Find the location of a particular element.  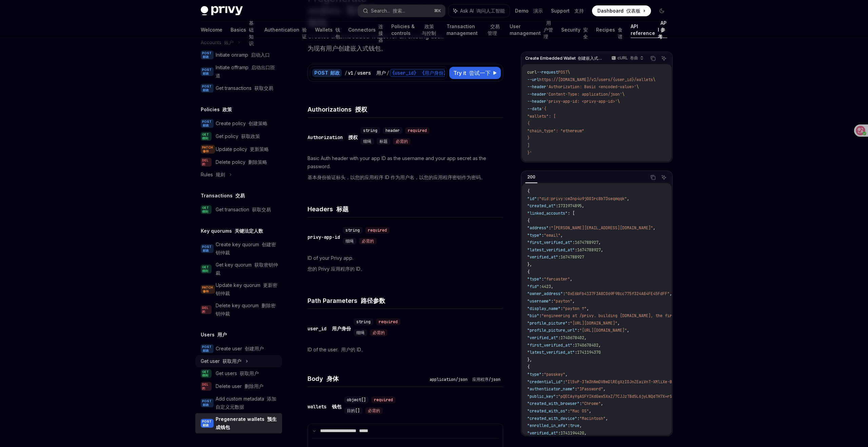

font: 政策与控制 is located at coordinates (429, 30).